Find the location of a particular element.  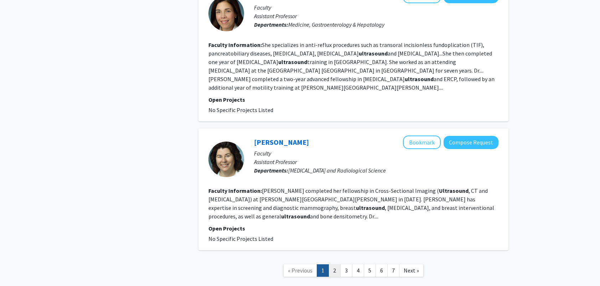

a: 7 is located at coordinates (393, 271).